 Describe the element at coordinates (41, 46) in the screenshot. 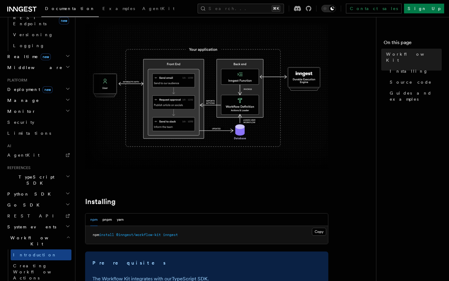

I see `a: Logging` at that location.